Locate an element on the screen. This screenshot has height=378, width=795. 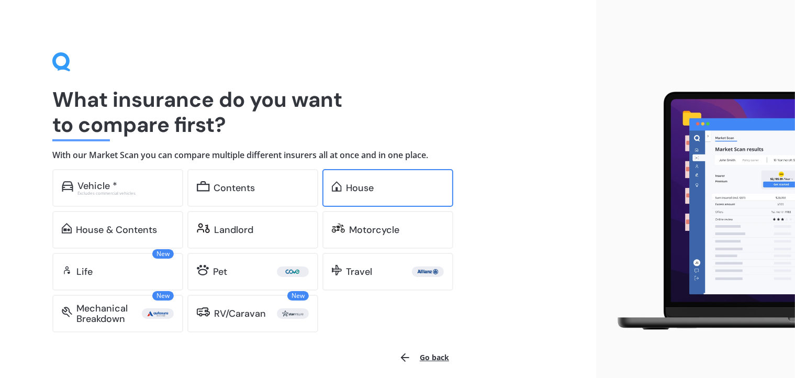
img: rv.0245371a01b30db230af.svg is located at coordinates (203, 312).